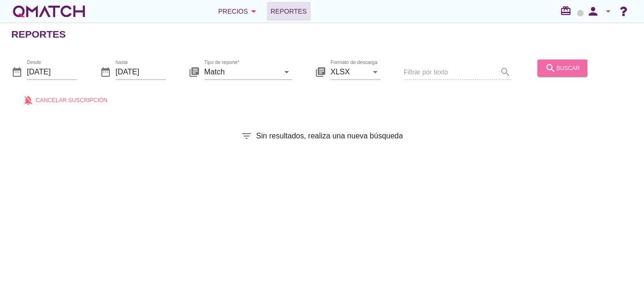 The image size is (644, 298). What do you see at coordinates (289, 11) in the screenshot?
I see `span: Reportes` at bounding box center [289, 11].